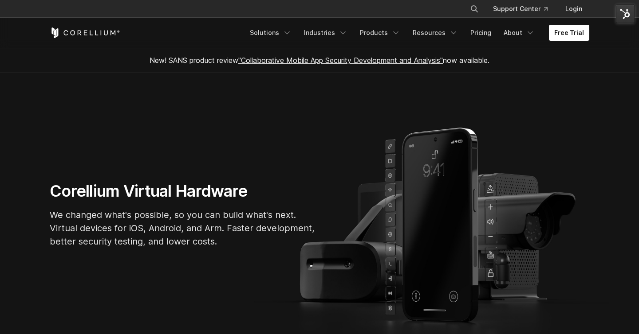  I want to click on button: Search, so click(474, 9).